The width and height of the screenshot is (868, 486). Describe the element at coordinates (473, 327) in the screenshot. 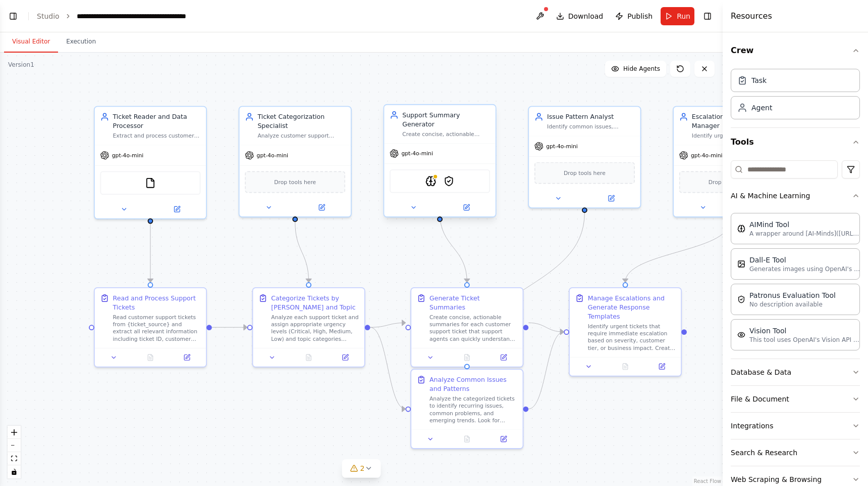

I see `div: Create concise, actionable summaries for each customer support ticket that support agents can qui...` at that location.